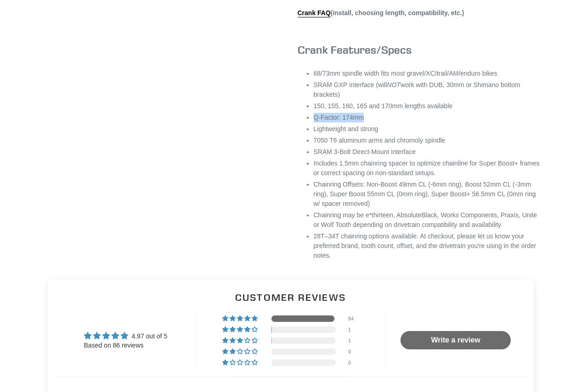 The width and height of the screenshot is (581, 392). What do you see at coordinates (427, 220) in the screenshot?
I see `li: Chainring may be e*thirteen, AbsoluteBlack, Works Components, Praxis, Unite or Wolf Tooth dependi...` at bounding box center [427, 220].